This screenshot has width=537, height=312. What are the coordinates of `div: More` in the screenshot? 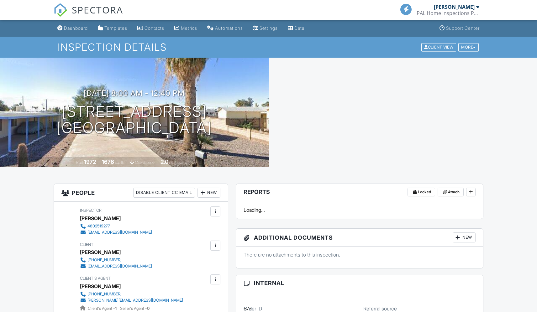 It's located at (468, 47).